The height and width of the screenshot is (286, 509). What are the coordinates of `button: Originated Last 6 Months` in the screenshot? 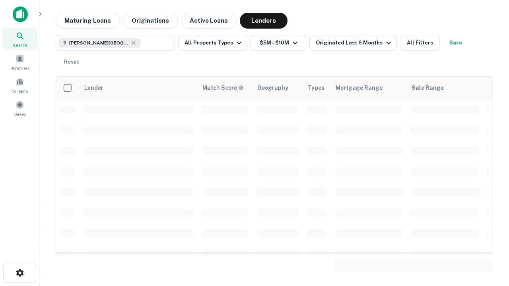 It's located at (353, 43).